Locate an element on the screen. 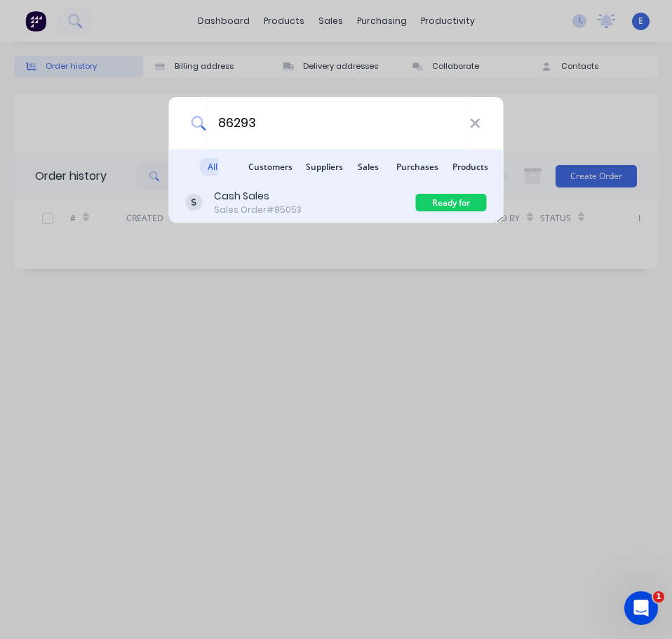 The height and width of the screenshot is (639, 672). span: Customers is located at coordinates (271, 166).